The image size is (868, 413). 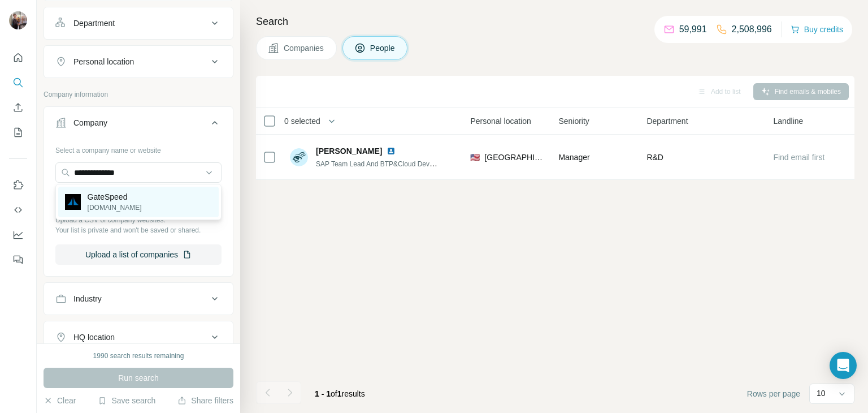 What do you see at coordinates (18, 260) in the screenshot?
I see `button: Feedback` at bounding box center [18, 260].